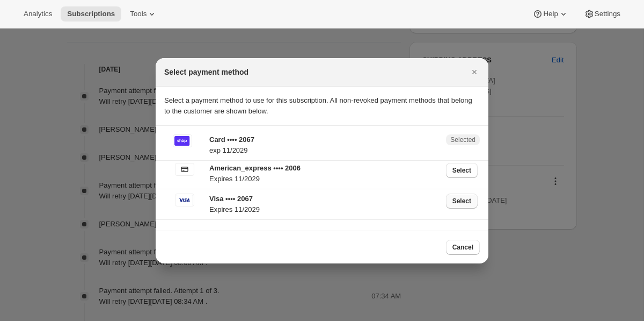 Image resolution: width=644 pixels, height=321 pixels. Describe the element at coordinates (324, 151) in the screenshot. I see `p: exp 11/2029` at that location.